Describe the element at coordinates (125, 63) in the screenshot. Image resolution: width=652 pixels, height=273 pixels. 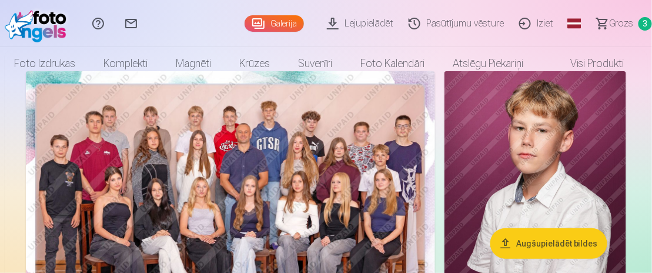
I see `a: Komplekti` at that location.